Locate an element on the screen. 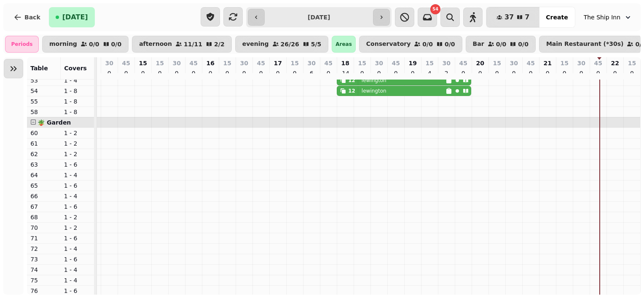 Image resolution: width=644 pixels, height=298 pixels. p: Main Restaurant (*30s) is located at coordinates (585, 44).